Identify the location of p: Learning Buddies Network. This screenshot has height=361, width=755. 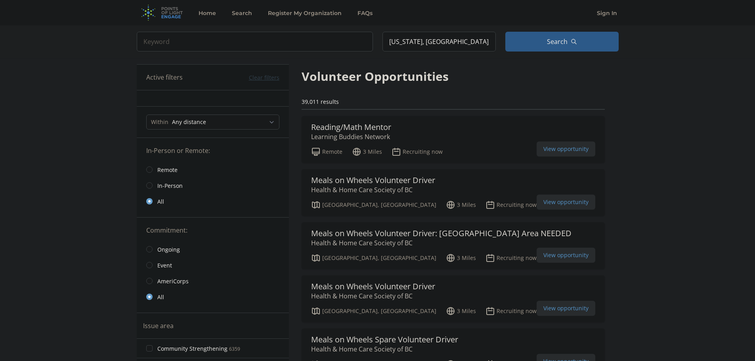
(351, 137).